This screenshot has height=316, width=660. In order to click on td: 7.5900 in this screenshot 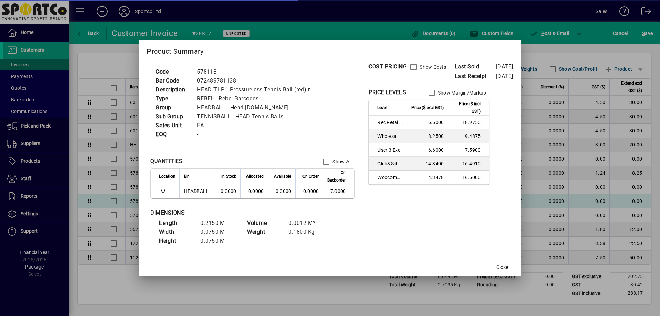, I will do `click(469, 150)`.